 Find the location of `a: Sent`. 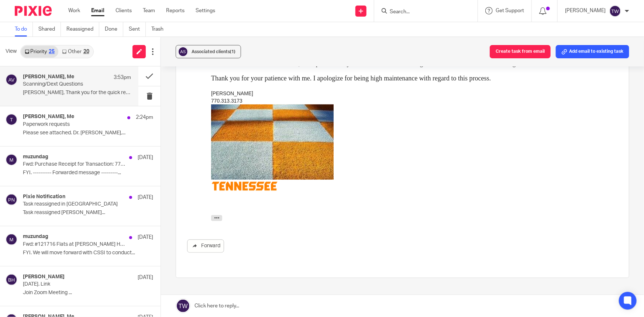

a: Sent is located at coordinates (137, 29).